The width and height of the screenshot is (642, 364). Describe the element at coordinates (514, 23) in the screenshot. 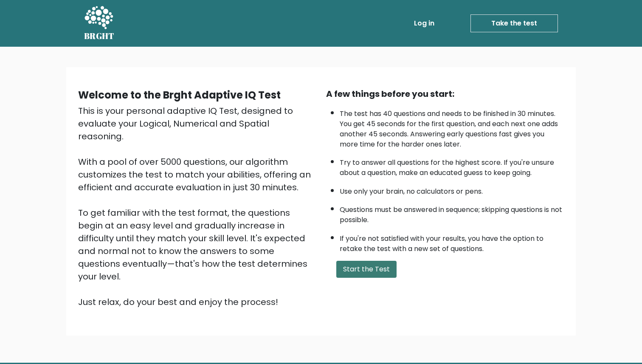

I see `a: Take the test` at that location.